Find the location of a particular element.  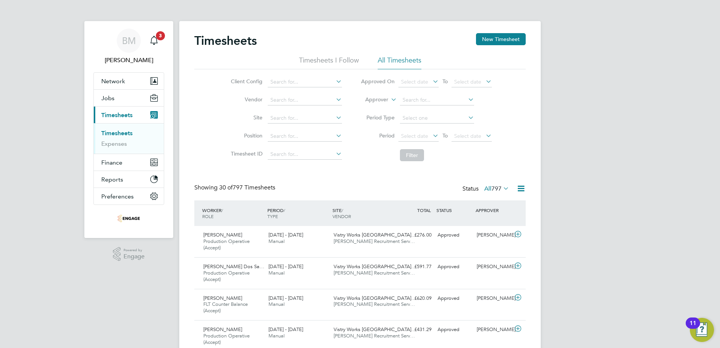

span: 30 of is located at coordinates (226, 187).